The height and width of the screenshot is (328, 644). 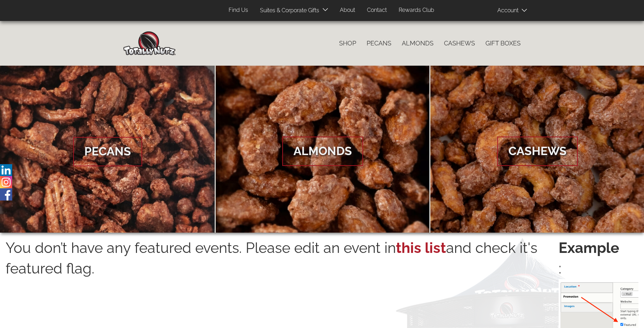 What do you see at coordinates (460, 44) in the screenshot?
I see `a: Cashews` at bounding box center [460, 44].